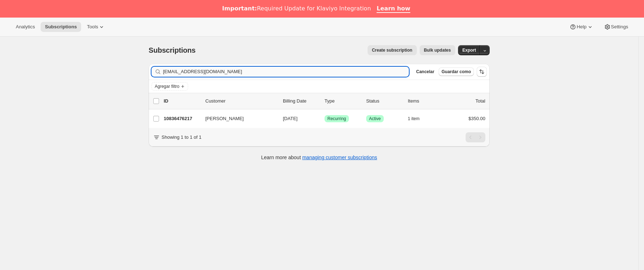 The image size is (644, 270). I want to click on p: Customer, so click(242, 101).